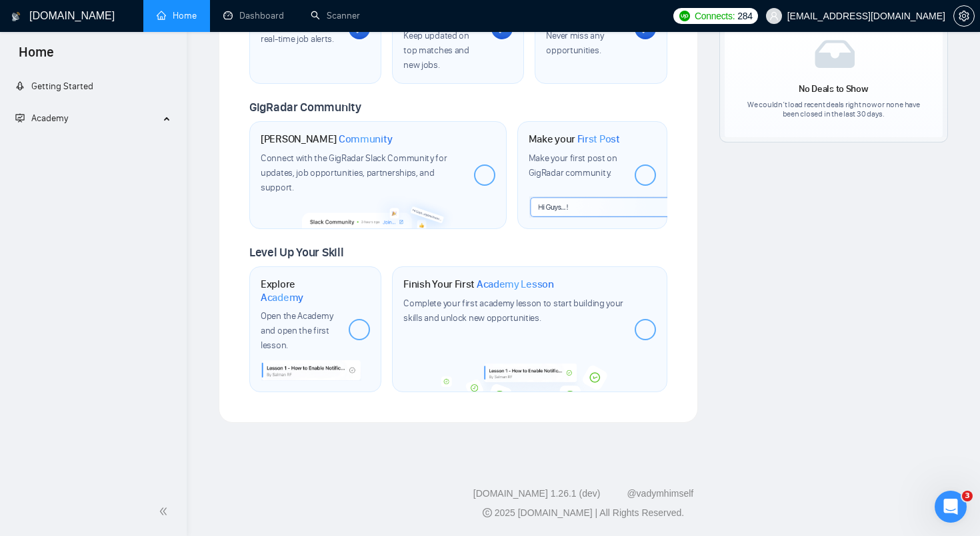 The height and width of the screenshot is (536, 980). Describe the element at coordinates (335, 15) in the screenshot. I see `a: searchScanner` at that location.